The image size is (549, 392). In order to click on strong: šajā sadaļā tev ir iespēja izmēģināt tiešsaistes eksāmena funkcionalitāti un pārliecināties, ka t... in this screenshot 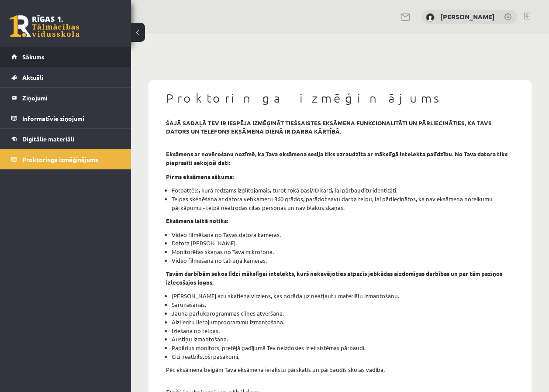, I will do `click(329, 127)`.